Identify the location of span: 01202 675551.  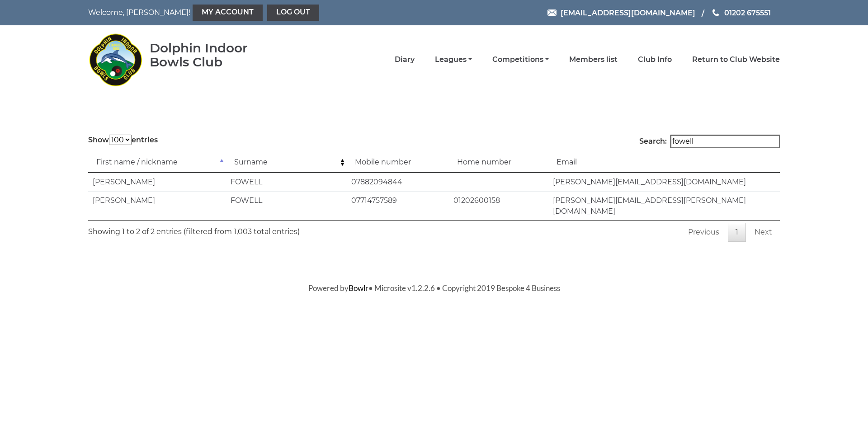
(747, 12).